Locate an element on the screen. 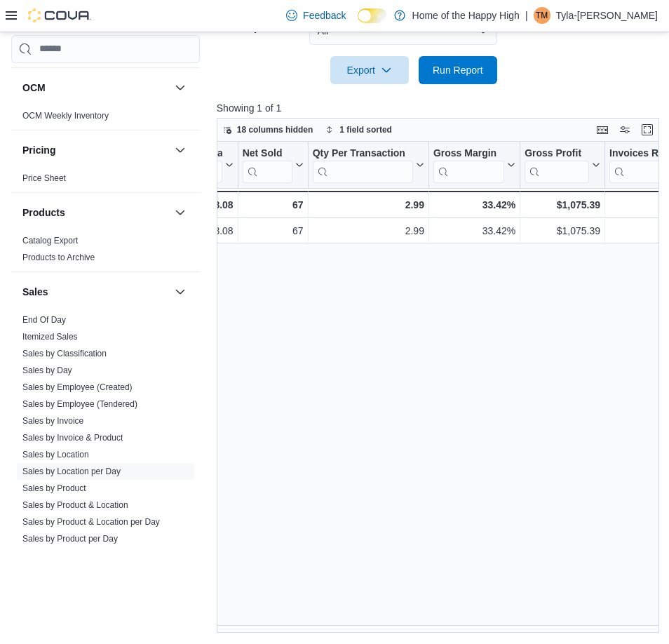 This screenshot has height=644, width=669. span: Sales by Location per Day is located at coordinates (71, 472).